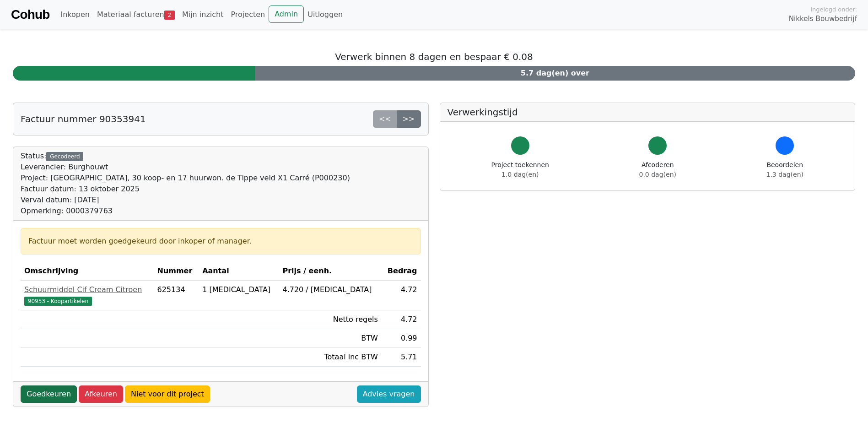  Describe the element at coordinates (330, 271) in the screenshot. I see `th: Prijs / eenh.` at that location.